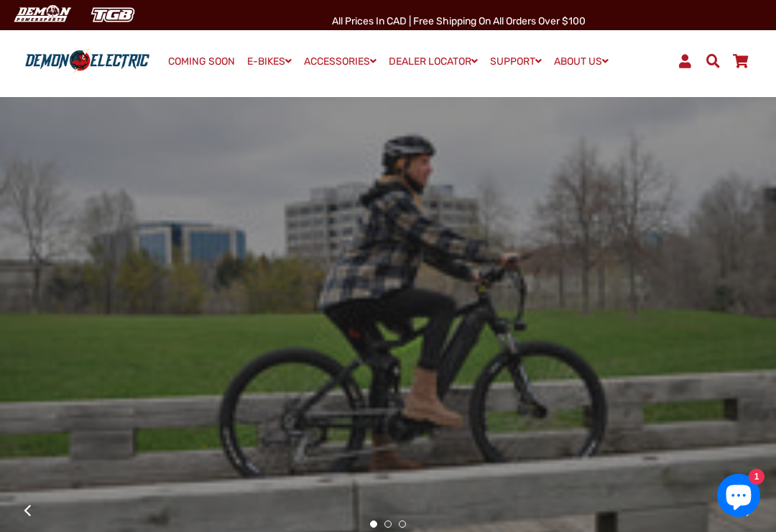 This screenshot has width=776, height=532. Describe the element at coordinates (42, 15) in the screenshot. I see `img: Demon Electric` at that location.